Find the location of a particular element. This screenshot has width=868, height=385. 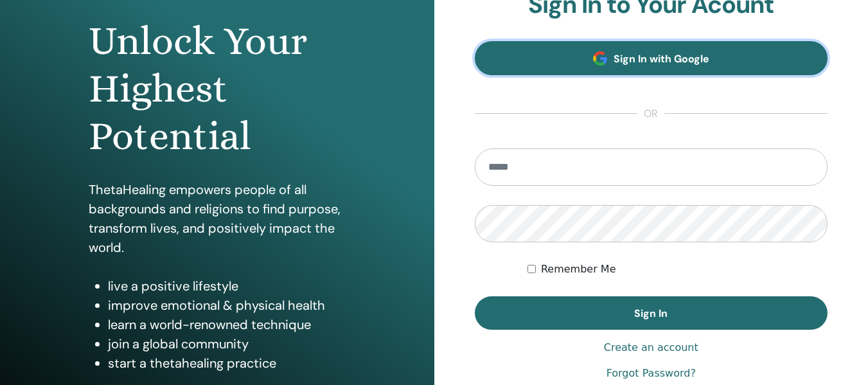

li: live a positive lifestyle is located at coordinates (227, 286).